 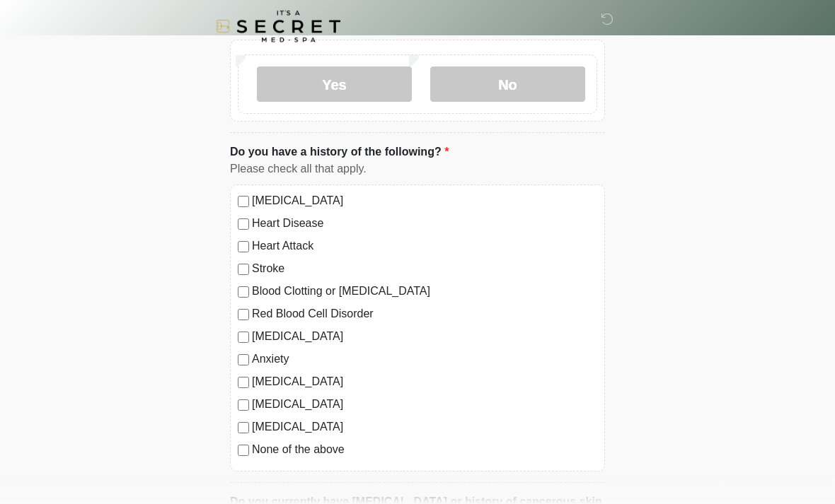 I want to click on label: None of the above, so click(x=424, y=450).